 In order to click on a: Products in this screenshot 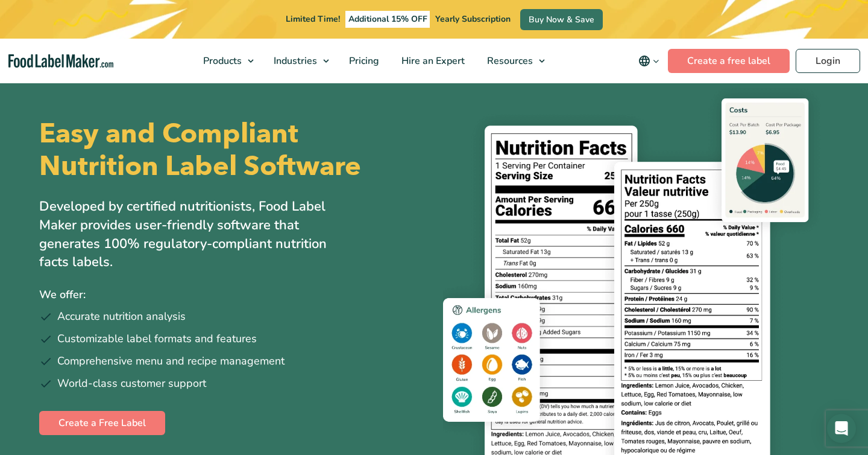, I will do `click(226, 61)`.